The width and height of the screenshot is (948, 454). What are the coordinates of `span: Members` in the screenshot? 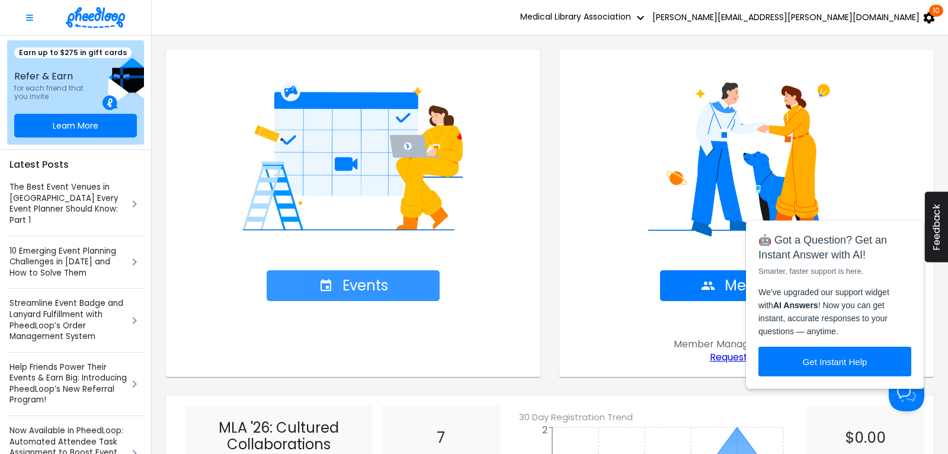 It's located at (746, 286).